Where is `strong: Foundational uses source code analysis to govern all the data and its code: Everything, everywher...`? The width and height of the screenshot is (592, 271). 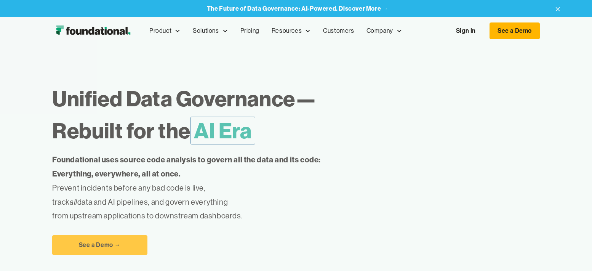 strong: Foundational uses source code analysis to govern all the data and its code: Everything, everywher... is located at coordinates (186, 167).